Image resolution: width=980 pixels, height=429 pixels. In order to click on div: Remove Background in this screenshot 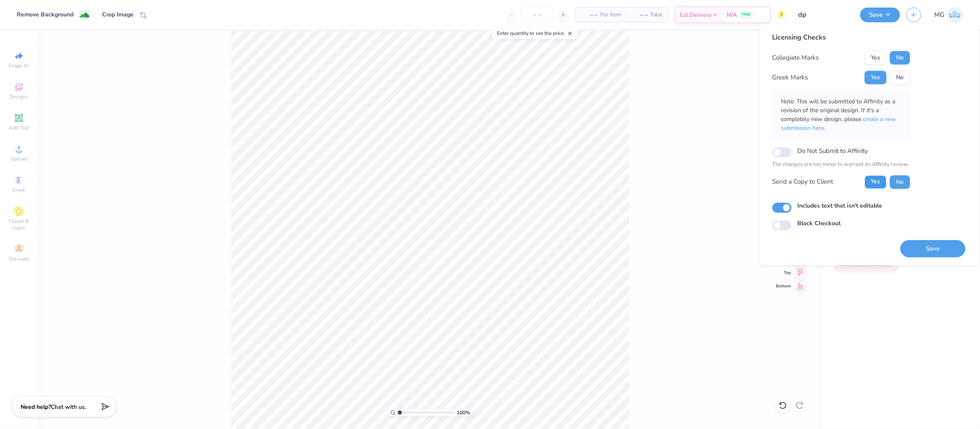, I will do `click(45, 15)`.